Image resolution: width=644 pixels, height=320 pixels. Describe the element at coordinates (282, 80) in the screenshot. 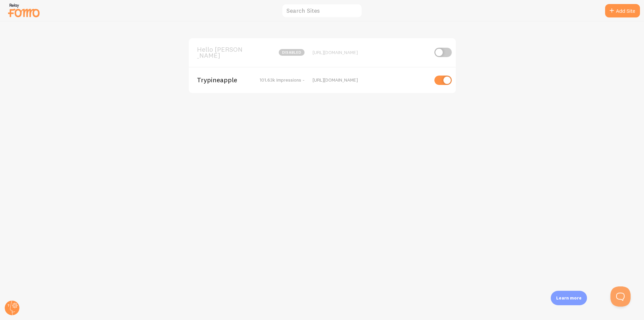

I see `span: 101.63k Impressions -` at that location.